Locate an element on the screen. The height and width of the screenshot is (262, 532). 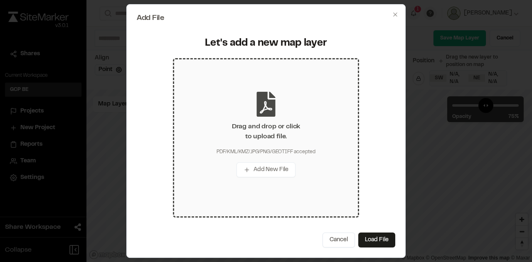
div: PDF/KML/KMZ/JPG/PNG/GEOTIFF accepted is located at coordinates (266, 152).